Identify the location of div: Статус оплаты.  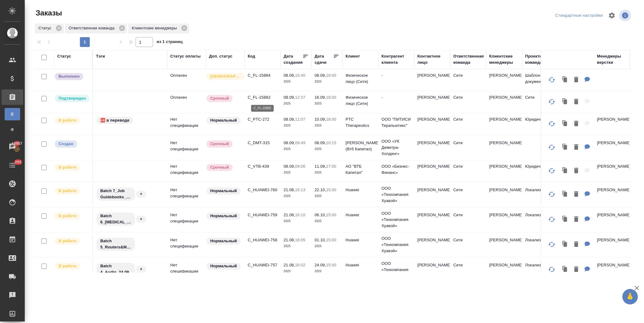
(185, 57).